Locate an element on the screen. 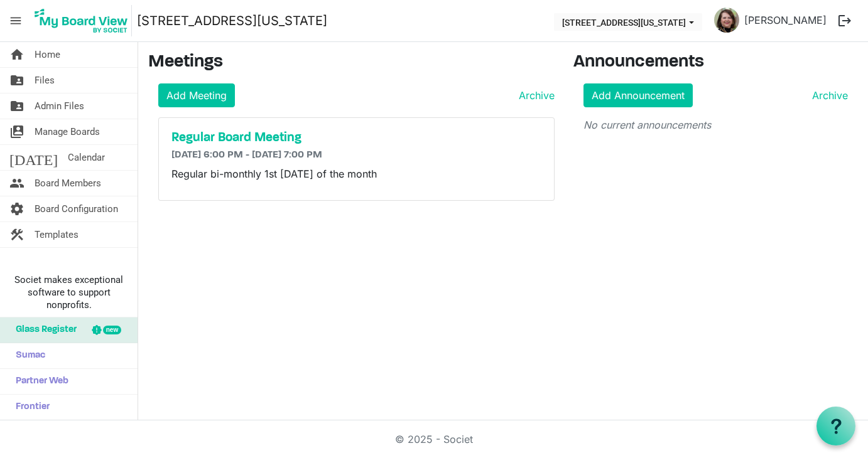  h5: Regular Board Meeting is located at coordinates (356, 138).